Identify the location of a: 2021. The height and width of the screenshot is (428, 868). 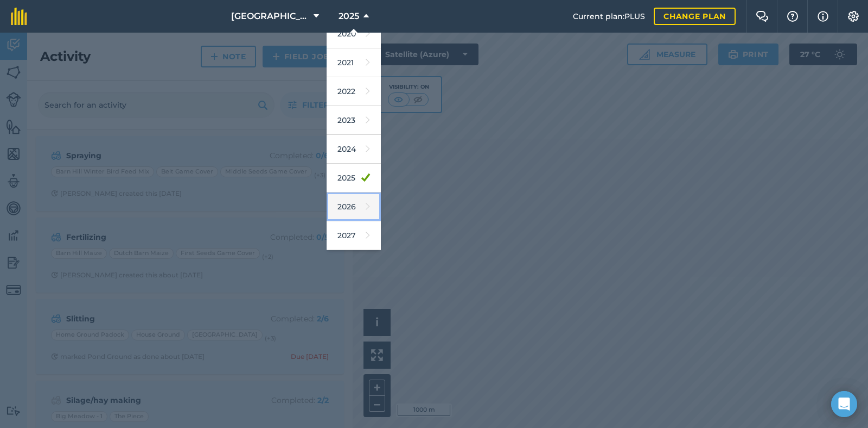
(354, 63).